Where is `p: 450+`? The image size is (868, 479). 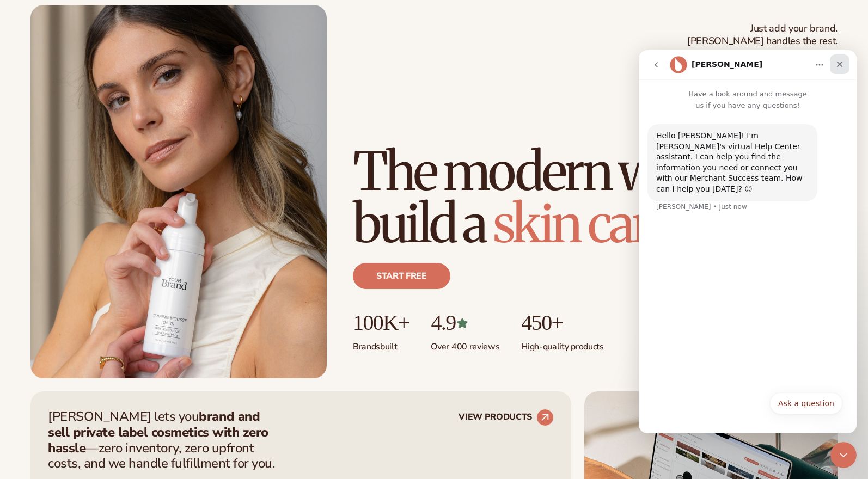 p: 450+ is located at coordinates (562, 323).